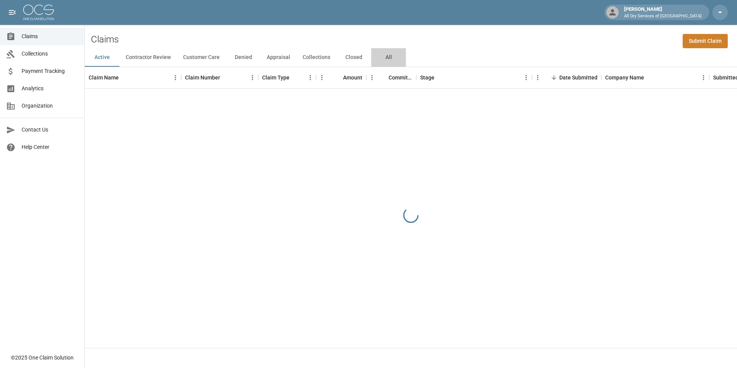 The image size is (737, 368). What do you see at coordinates (50, 88) in the screenshot?
I see `span: Analytics` at bounding box center [50, 88].